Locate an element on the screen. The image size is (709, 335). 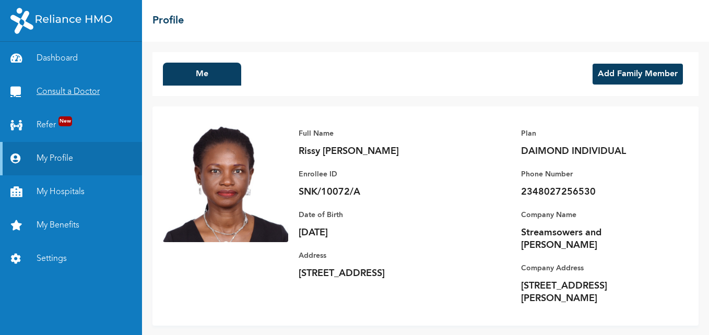
p: SNK/10072/A is located at coordinates (372, 192).